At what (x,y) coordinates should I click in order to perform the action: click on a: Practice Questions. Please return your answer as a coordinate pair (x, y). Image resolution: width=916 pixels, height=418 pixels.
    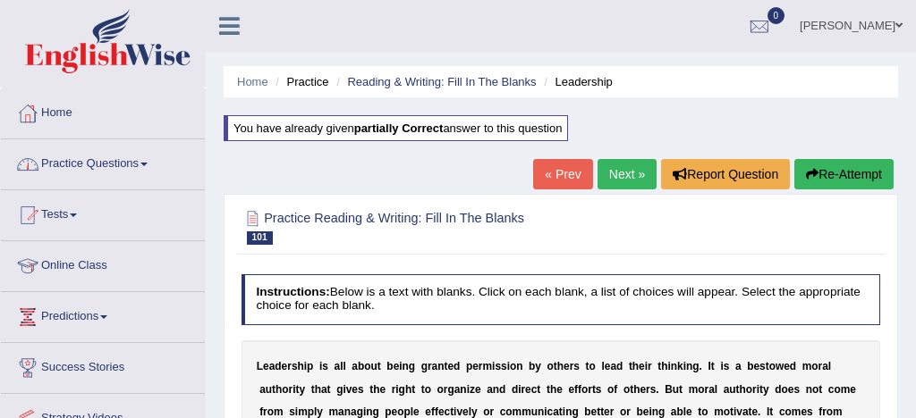
    Looking at the image, I should click on (103, 162).